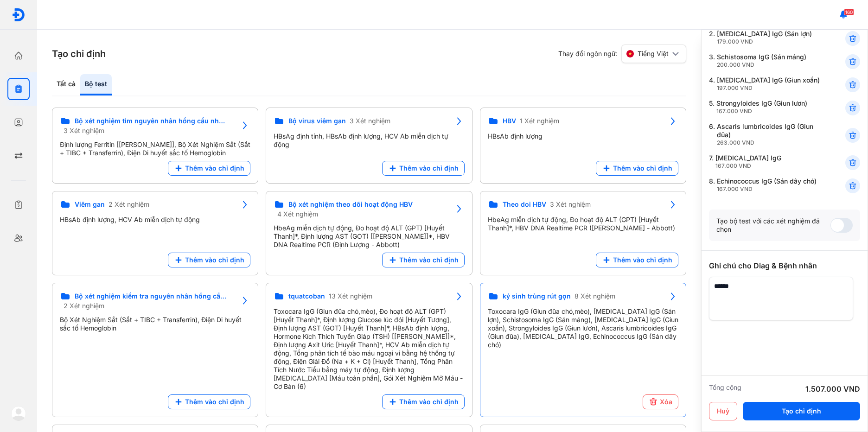 This screenshot has width=868, height=432. Describe the element at coordinates (351, 296) in the screenshot. I see `span: 13 Xét nghiệm` at that location.